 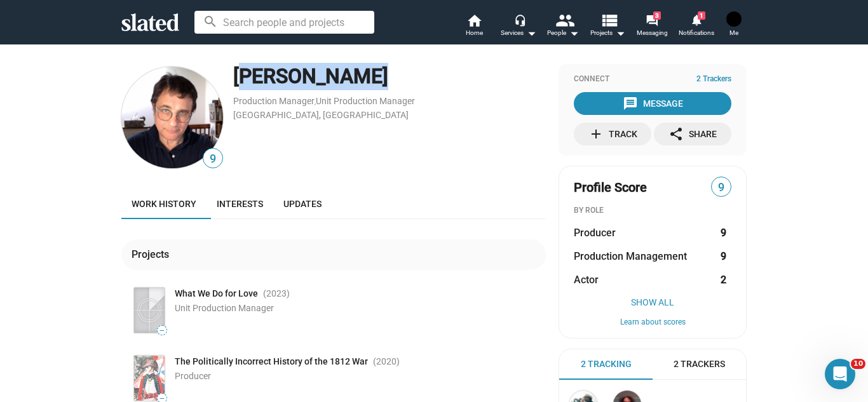 I want to click on div: BY ROLE, so click(x=653, y=211).